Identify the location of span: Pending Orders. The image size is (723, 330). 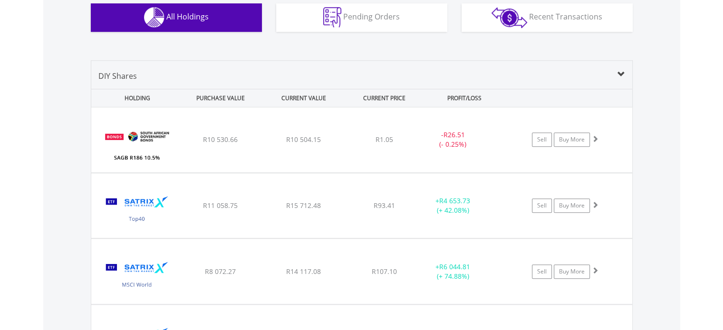
(371, 17).